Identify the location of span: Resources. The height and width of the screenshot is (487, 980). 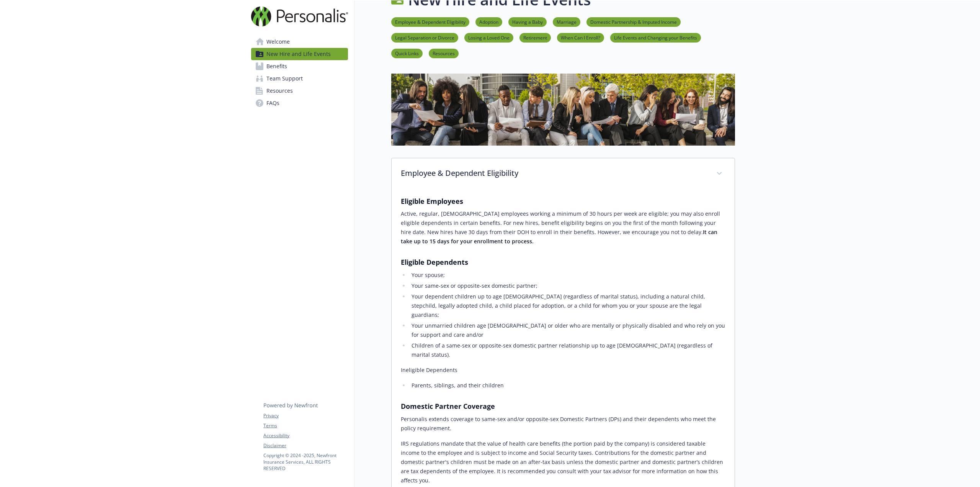
(279, 91).